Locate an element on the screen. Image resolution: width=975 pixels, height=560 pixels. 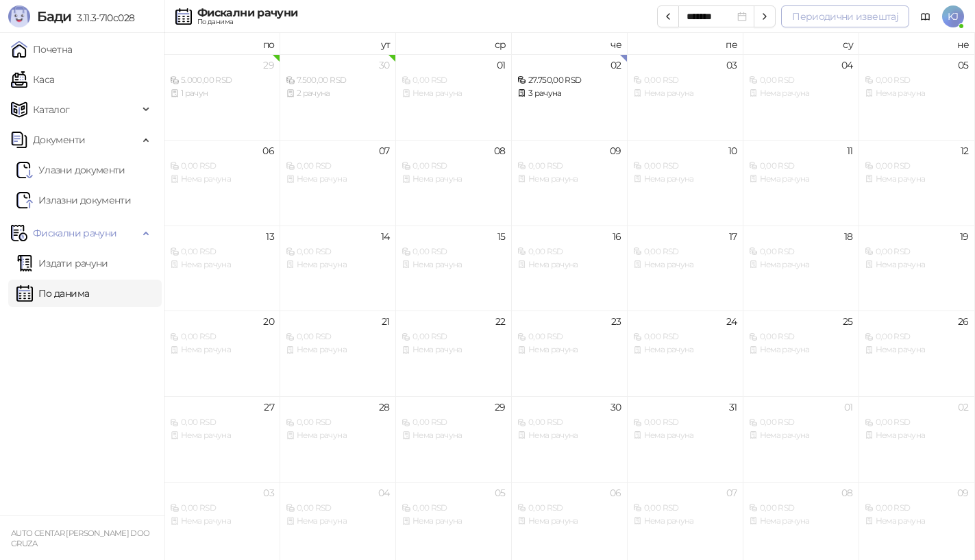
td: 2025-10-31 is located at coordinates (685, 438).